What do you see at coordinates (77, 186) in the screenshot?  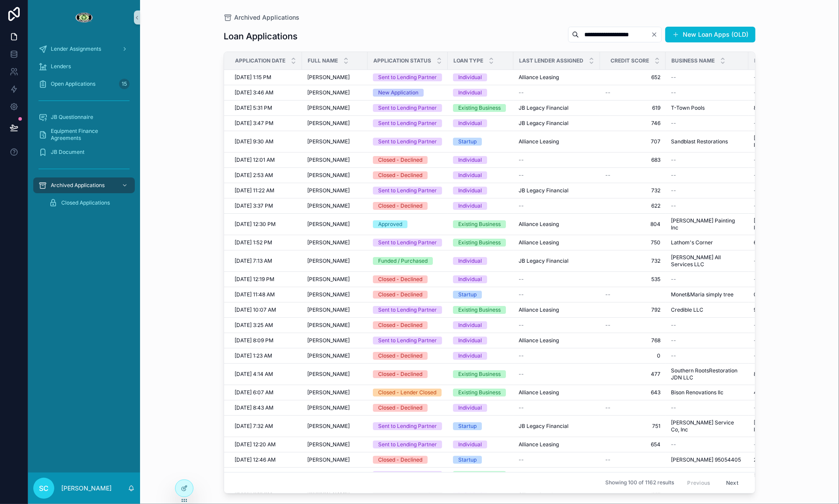 I see `span: Archived Applications` at bounding box center [77, 186].